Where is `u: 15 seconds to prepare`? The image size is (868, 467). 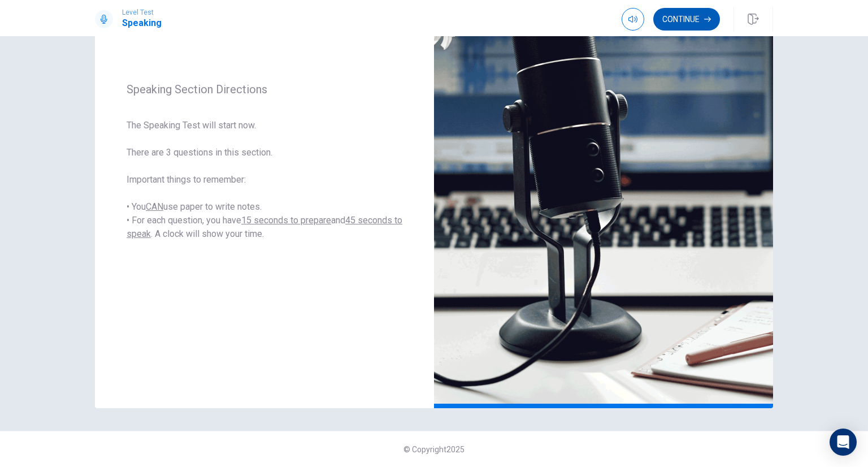 u: 15 seconds to prepare is located at coordinates (286, 220).